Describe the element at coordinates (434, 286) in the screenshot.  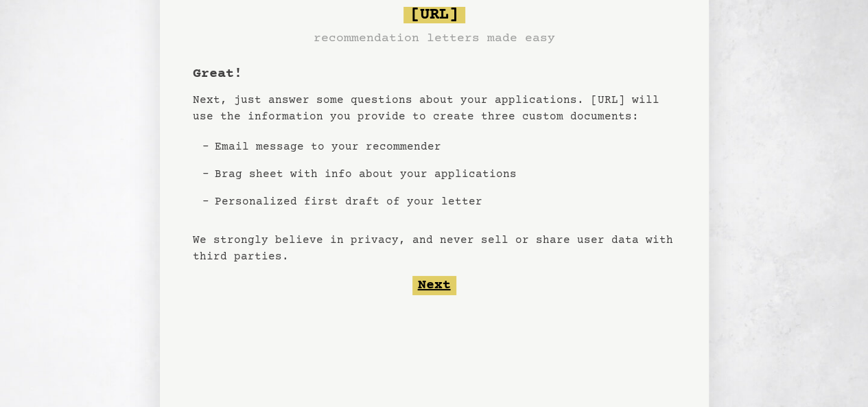
I see `button: Next` at that location.